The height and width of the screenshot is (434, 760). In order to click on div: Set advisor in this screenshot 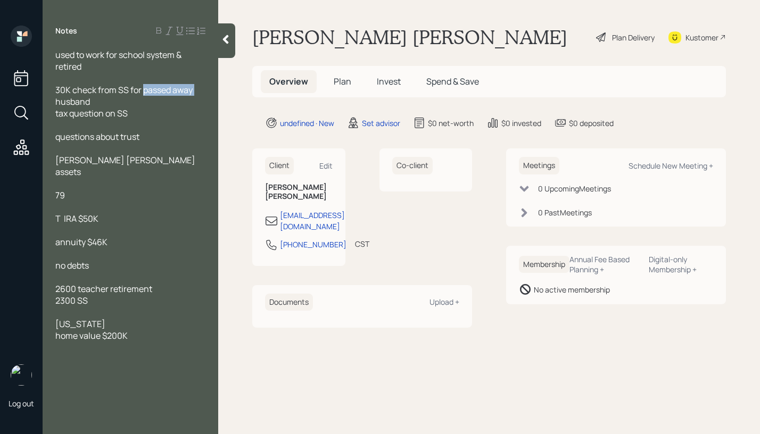, I will do `click(381, 123)`.